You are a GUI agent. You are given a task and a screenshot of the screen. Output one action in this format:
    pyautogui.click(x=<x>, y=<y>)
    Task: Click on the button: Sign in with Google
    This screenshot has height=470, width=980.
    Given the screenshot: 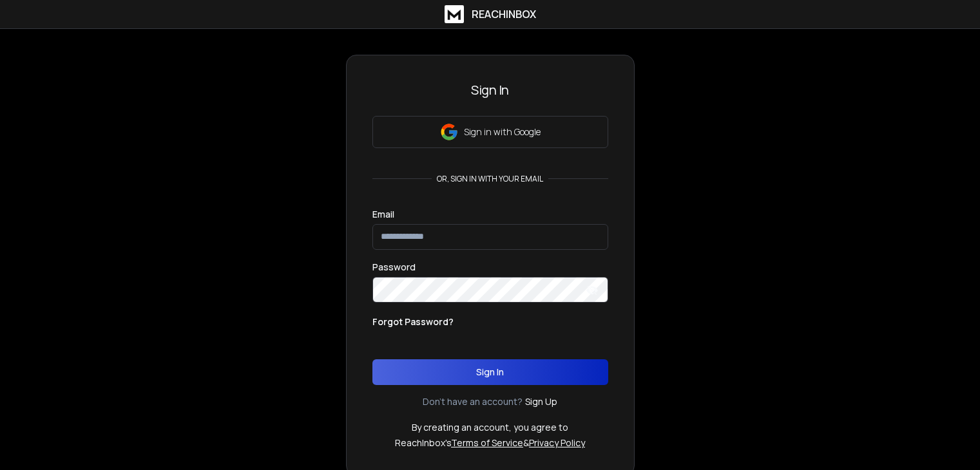 What is the action you would take?
    pyautogui.click(x=491, y=132)
    